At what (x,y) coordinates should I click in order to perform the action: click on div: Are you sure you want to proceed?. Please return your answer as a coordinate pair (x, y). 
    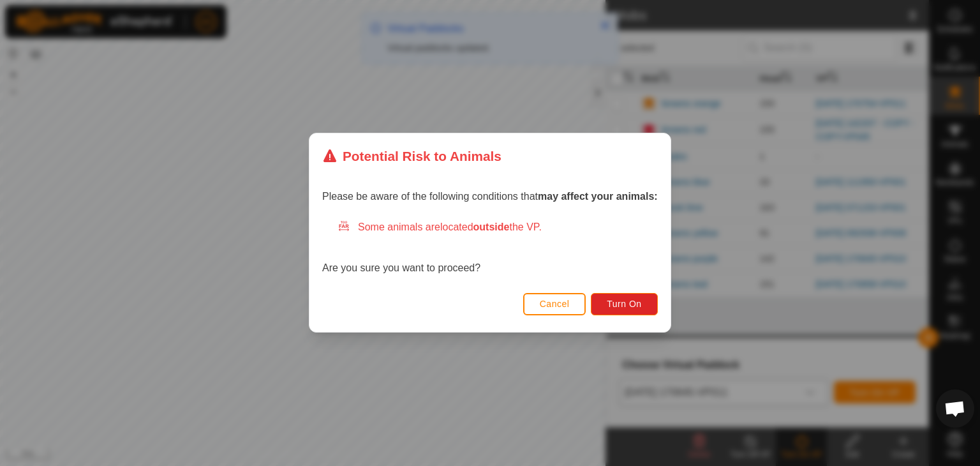
    Looking at the image, I should click on (490, 248).